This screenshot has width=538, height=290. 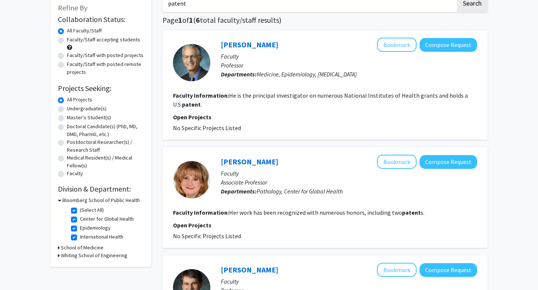 What do you see at coordinates (80, 100) in the screenshot?
I see `label: All Projects` at bounding box center [80, 100].